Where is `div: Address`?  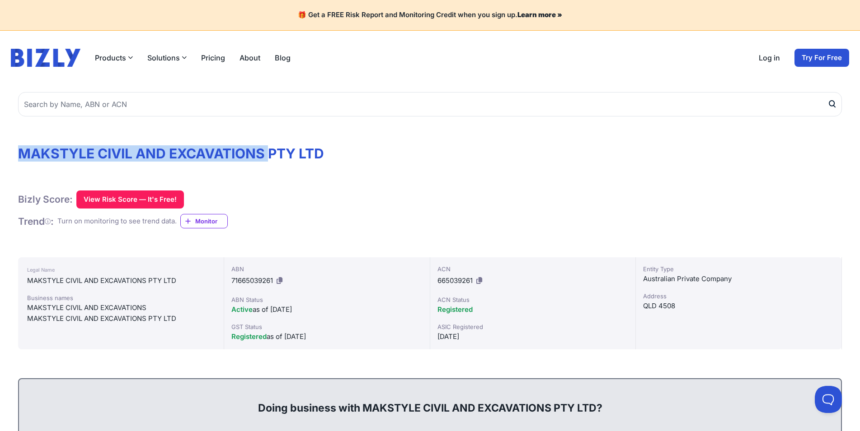
div: Address is located at coordinates (738, 296).